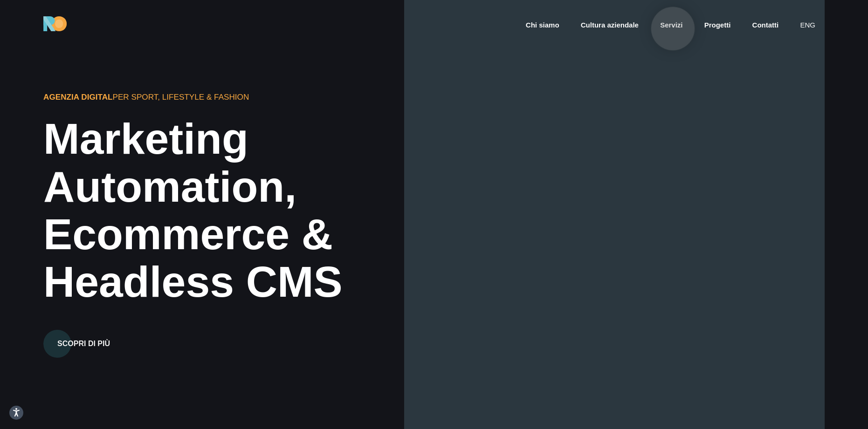 This screenshot has width=868, height=429. What do you see at coordinates (542, 25) in the screenshot?
I see `a: Chi siamo` at bounding box center [542, 25].